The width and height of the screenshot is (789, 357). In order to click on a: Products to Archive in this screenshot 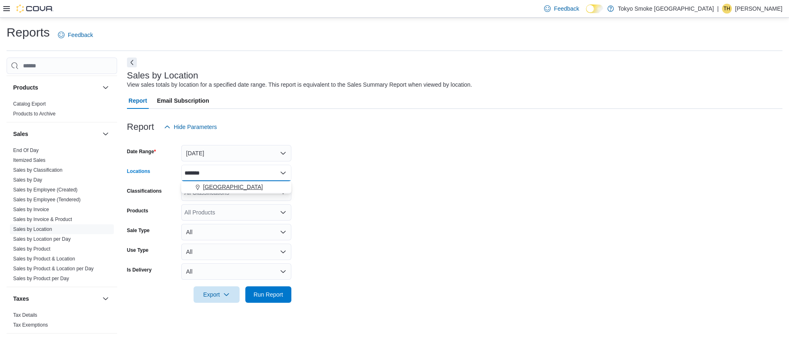, I will do `click(34, 114)`.